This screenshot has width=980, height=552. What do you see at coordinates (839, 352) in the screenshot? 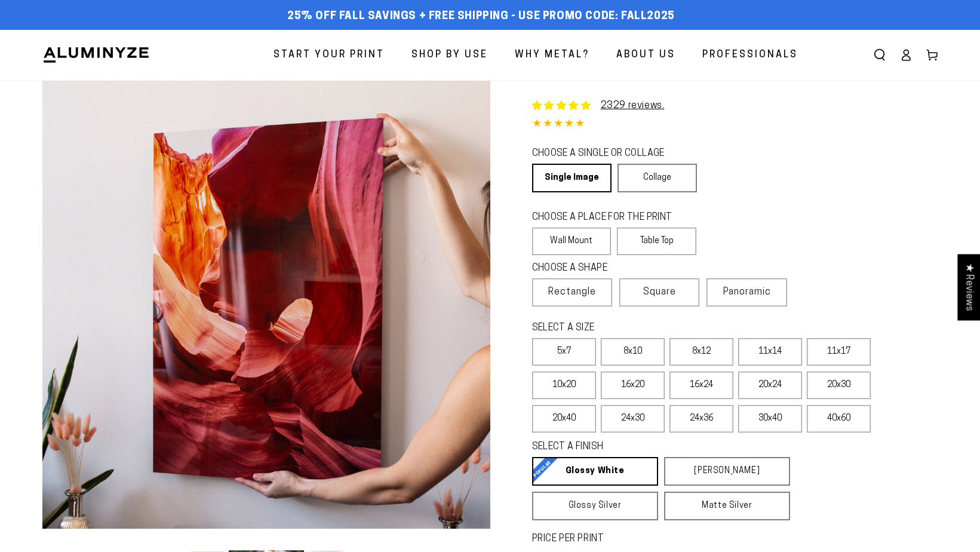
I see `label: 11x17` at bounding box center [839, 352].